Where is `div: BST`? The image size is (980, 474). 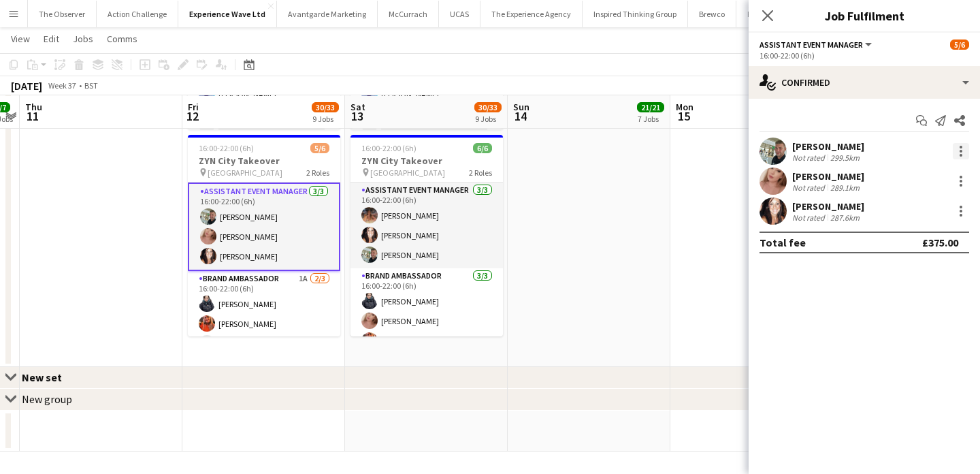 div: BST is located at coordinates (91, 86).